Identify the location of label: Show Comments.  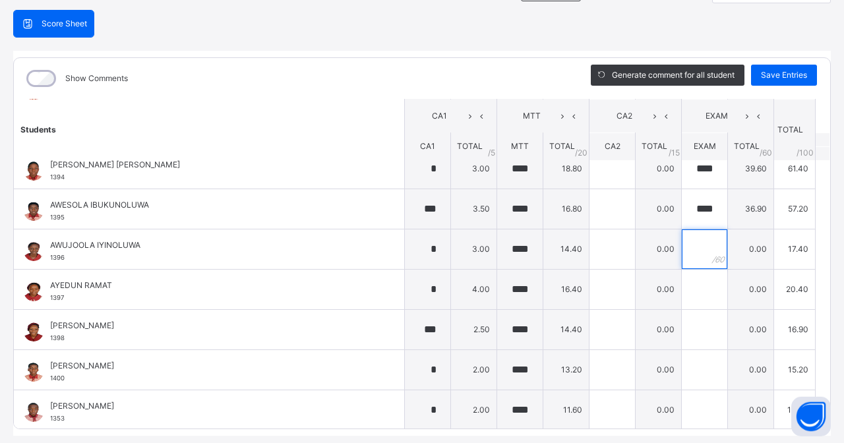
(96, 78).